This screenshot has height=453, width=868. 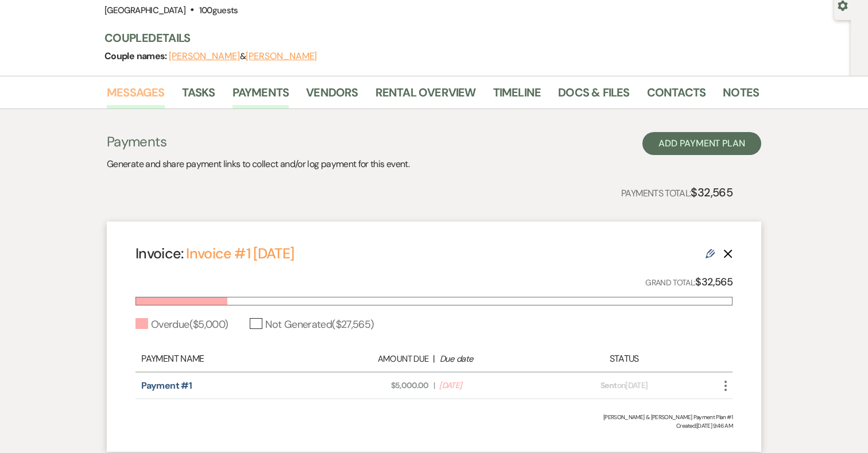 What do you see at coordinates (426, 96) in the screenshot?
I see `a: Rental Overview` at bounding box center [426, 96].